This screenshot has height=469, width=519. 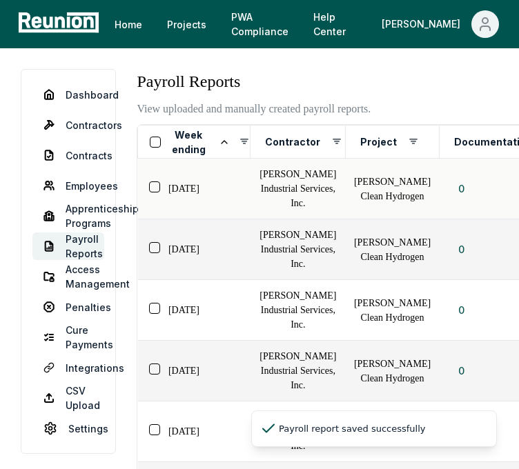 What do you see at coordinates (68, 368) in the screenshot?
I see `a: Integrations` at bounding box center [68, 368].